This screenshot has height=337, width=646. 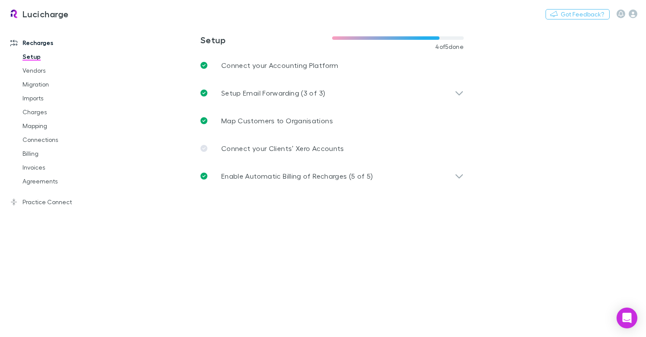 I want to click on a: Billing, so click(x=60, y=154).